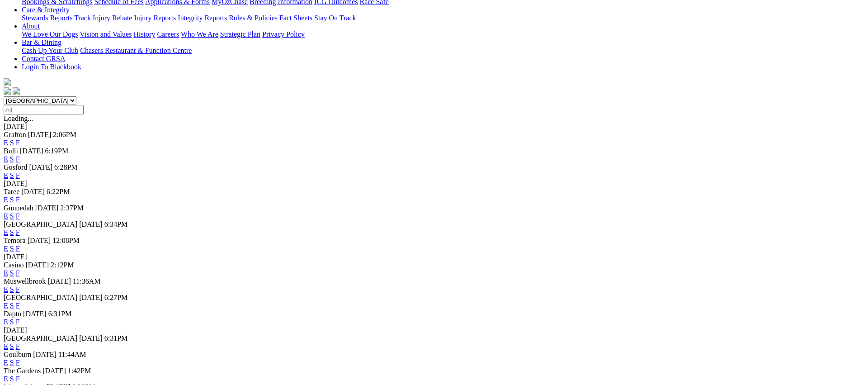  What do you see at coordinates (202, 18) in the screenshot?
I see `a: Integrity Reports` at bounding box center [202, 18].